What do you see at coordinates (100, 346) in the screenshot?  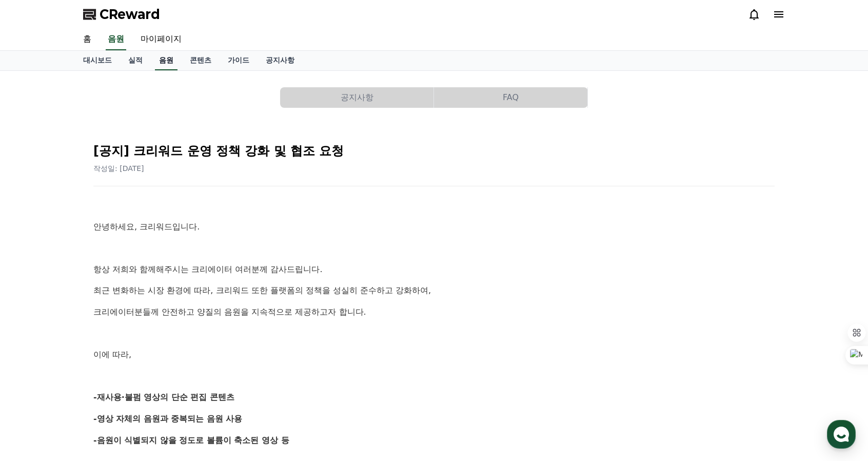 I see `span: 대화` at bounding box center [100, 346].